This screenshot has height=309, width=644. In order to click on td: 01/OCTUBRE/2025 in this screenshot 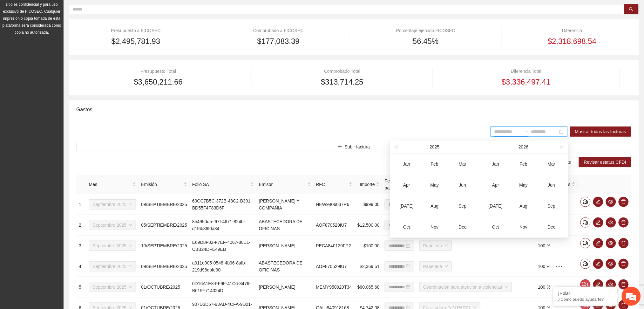, I will do `click(164, 287)`.